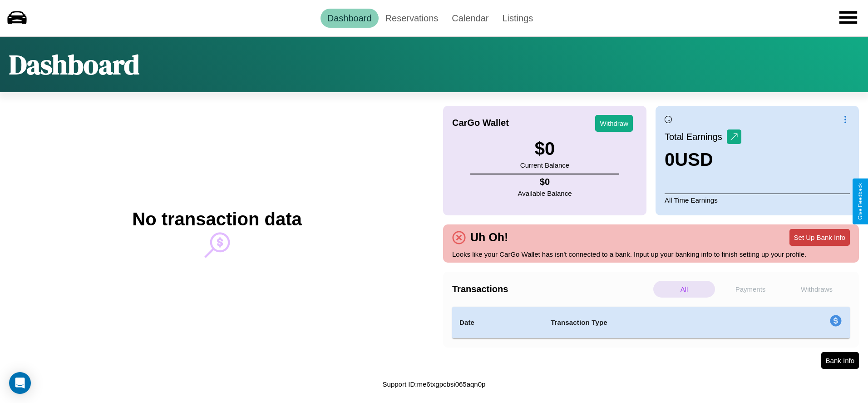 The image size is (868, 403). What do you see at coordinates (216, 219) in the screenshot?
I see `h2: No transaction data` at bounding box center [216, 219].